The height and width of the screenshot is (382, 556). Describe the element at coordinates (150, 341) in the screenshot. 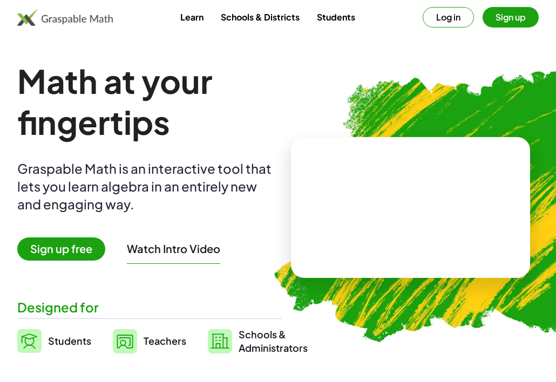

I see `a: Teachers` at that location.